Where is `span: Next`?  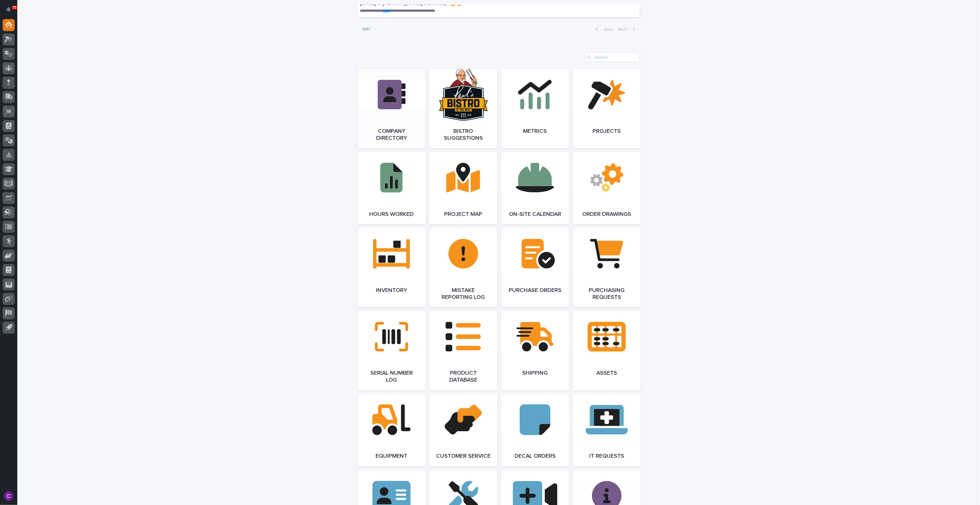 span: Next is located at coordinates (624, 30).